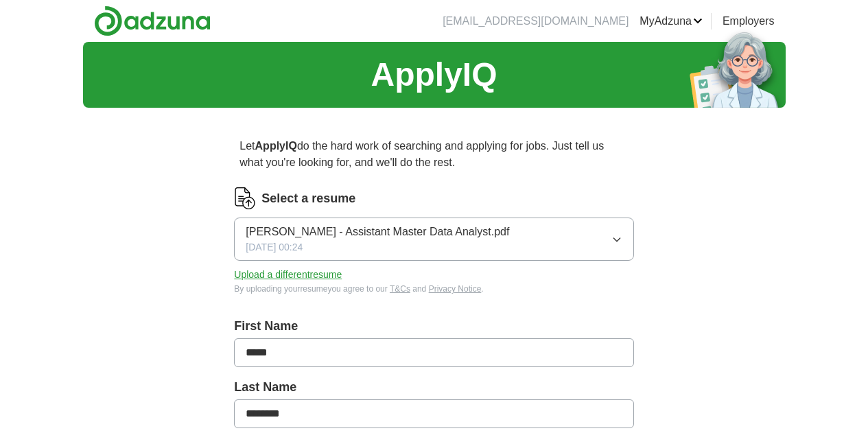 This screenshot has height=433, width=868. I want to click on button: Upload a differentresume, so click(287, 274).